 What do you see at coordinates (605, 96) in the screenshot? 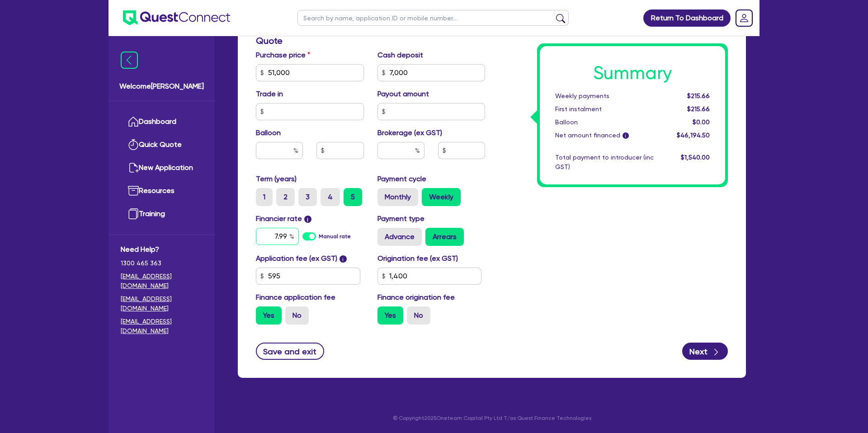
I see `div: Weekly payments` at bounding box center [605, 96].